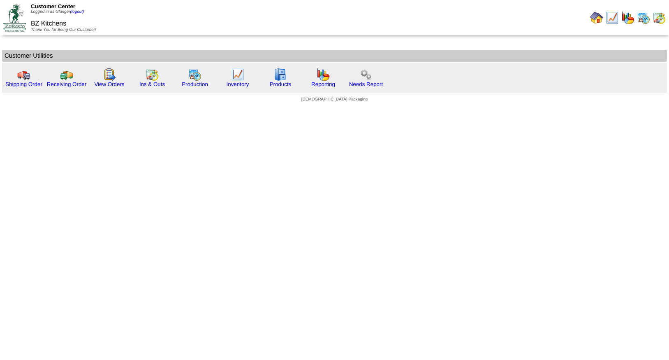 This screenshot has height=360, width=669. What do you see at coordinates (281, 74) in the screenshot?
I see `img: cabinet.gif` at bounding box center [281, 74].